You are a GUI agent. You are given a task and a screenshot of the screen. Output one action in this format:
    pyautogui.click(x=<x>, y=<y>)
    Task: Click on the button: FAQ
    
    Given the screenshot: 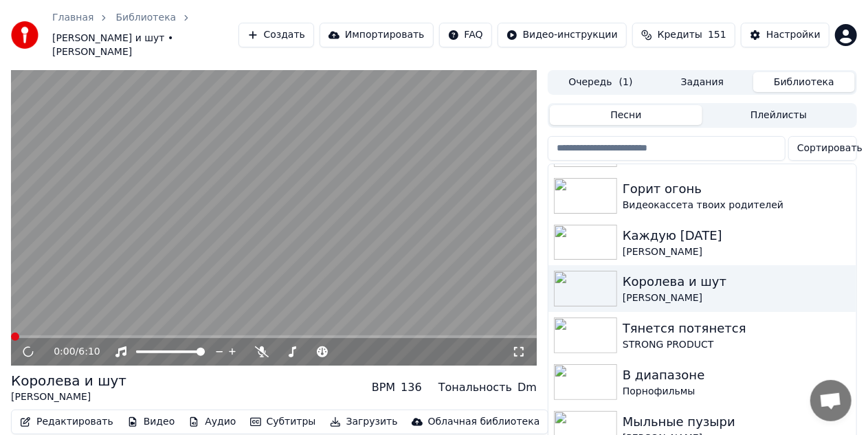 What is the action you would take?
    pyautogui.click(x=466, y=35)
    